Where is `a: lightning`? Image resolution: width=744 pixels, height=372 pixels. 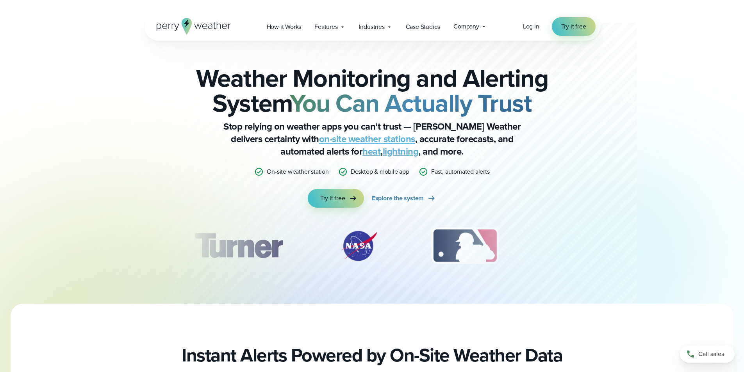 a: lightning is located at coordinates (401, 152).